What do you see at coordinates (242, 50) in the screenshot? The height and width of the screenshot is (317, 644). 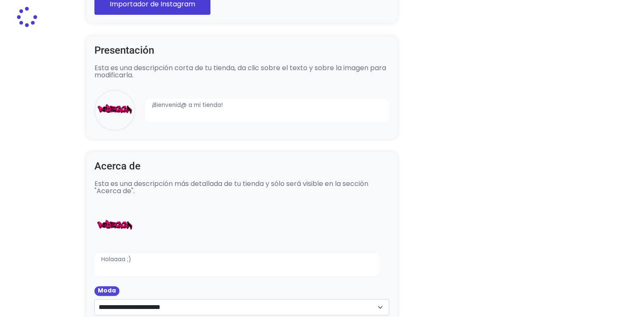 I see `h4: Presentación` at bounding box center [242, 50].